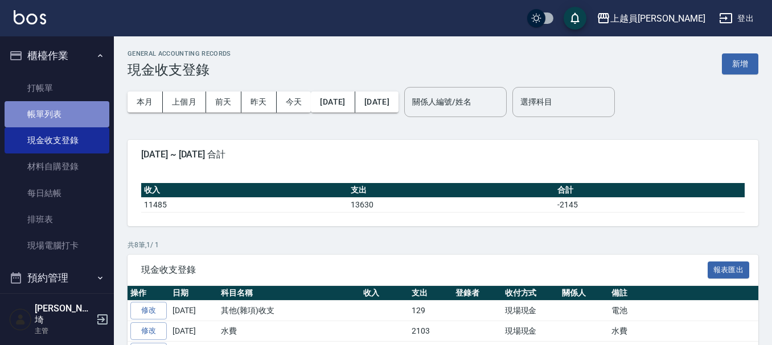  Describe the element at coordinates (728, 270) in the screenshot. I see `button: 報表匯出` at that location.